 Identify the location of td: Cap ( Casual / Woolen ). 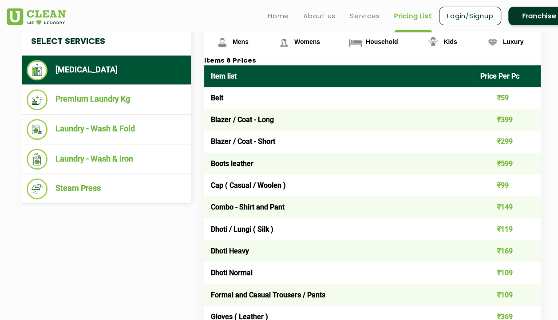
(339, 185).